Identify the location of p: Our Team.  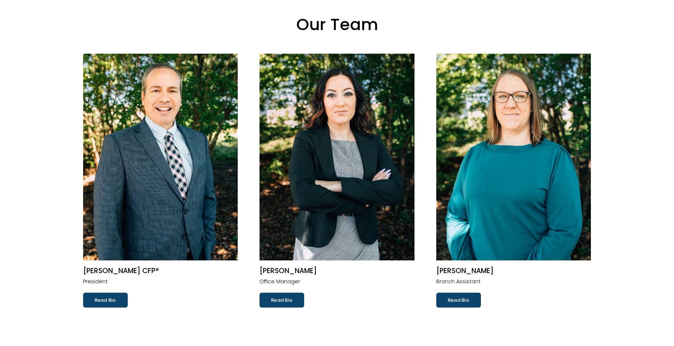
(337, 25).